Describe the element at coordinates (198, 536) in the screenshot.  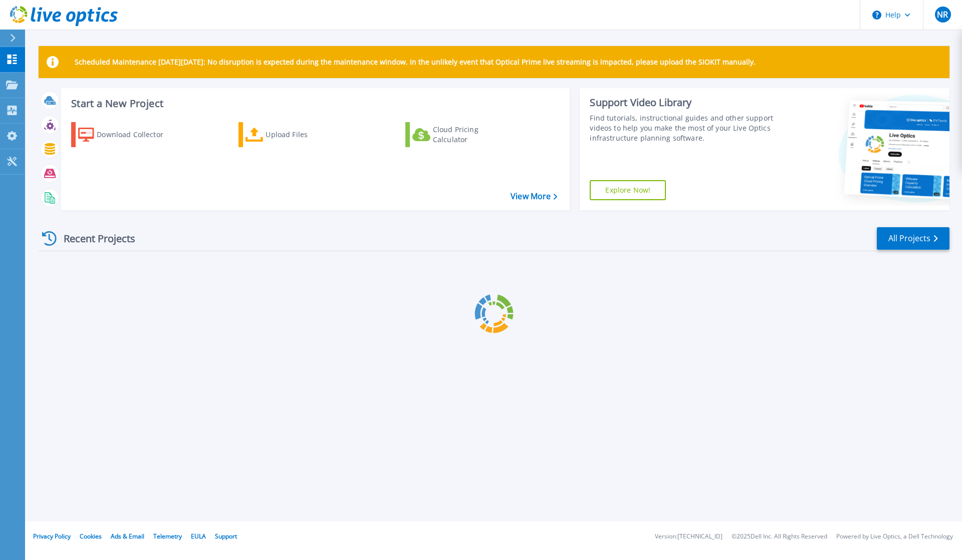
I see `a: EULA` at that location.